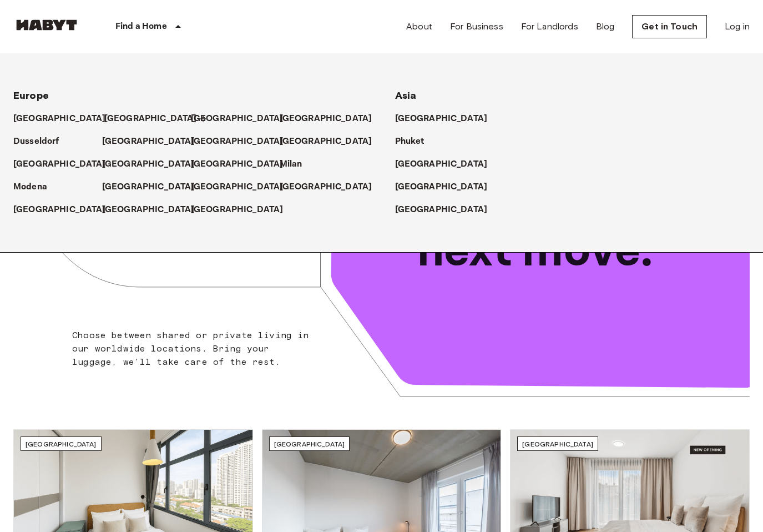 This screenshot has height=532, width=763. I want to click on a: Dusseldorf, so click(42, 142).